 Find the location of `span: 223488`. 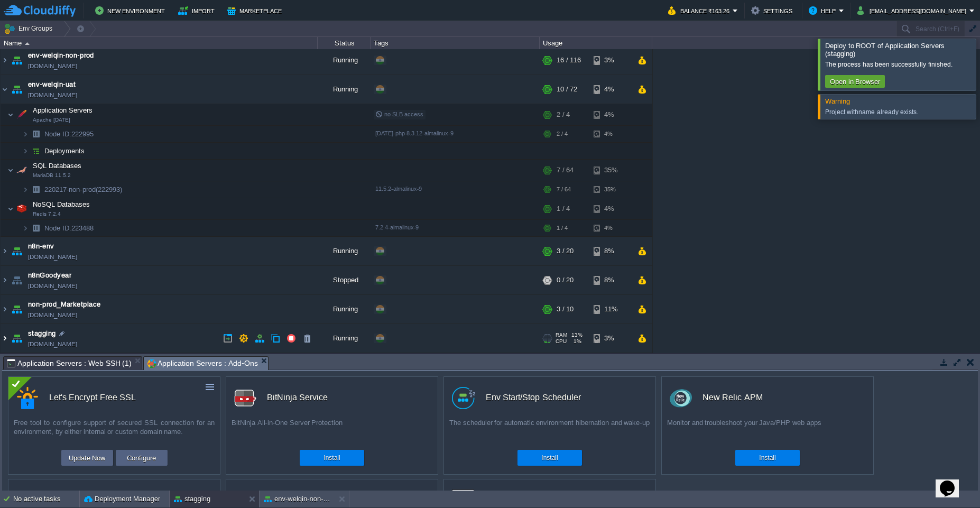

span: 223488 is located at coordinates (69, 228).